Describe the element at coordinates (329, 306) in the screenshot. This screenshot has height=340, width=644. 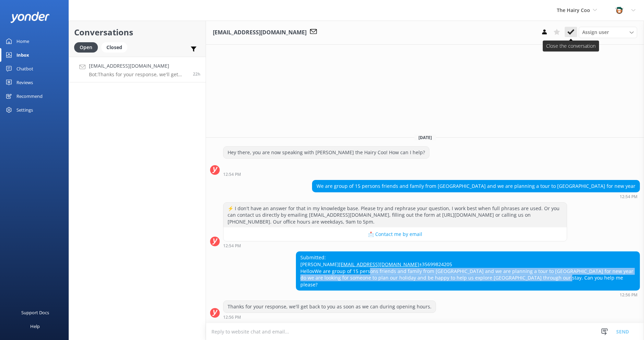
I see `div: Thanks for your response, we'll get back to you as soon as we can during opening hours.` at that location.